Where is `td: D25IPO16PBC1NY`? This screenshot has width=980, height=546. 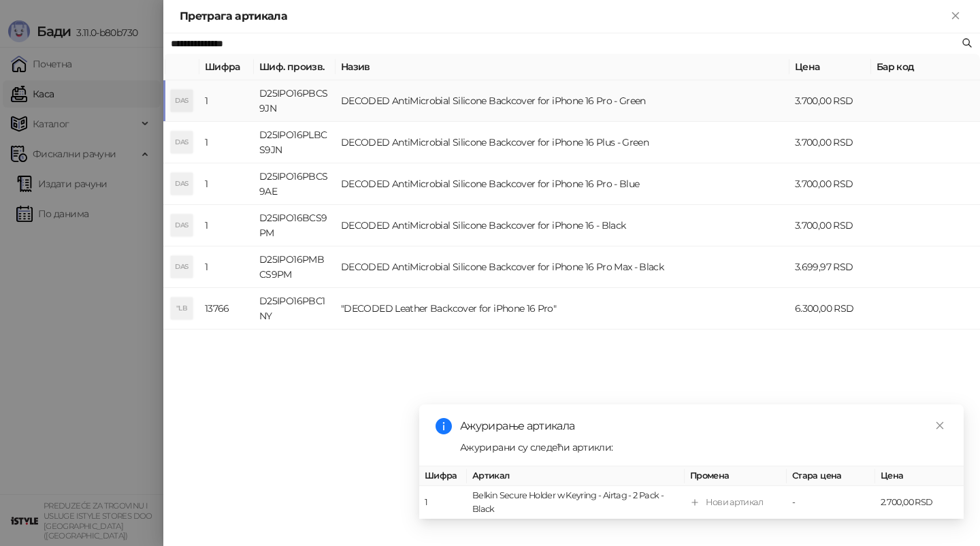
td: D25IPO16PBC1NY is located at coordinates (294, 309).